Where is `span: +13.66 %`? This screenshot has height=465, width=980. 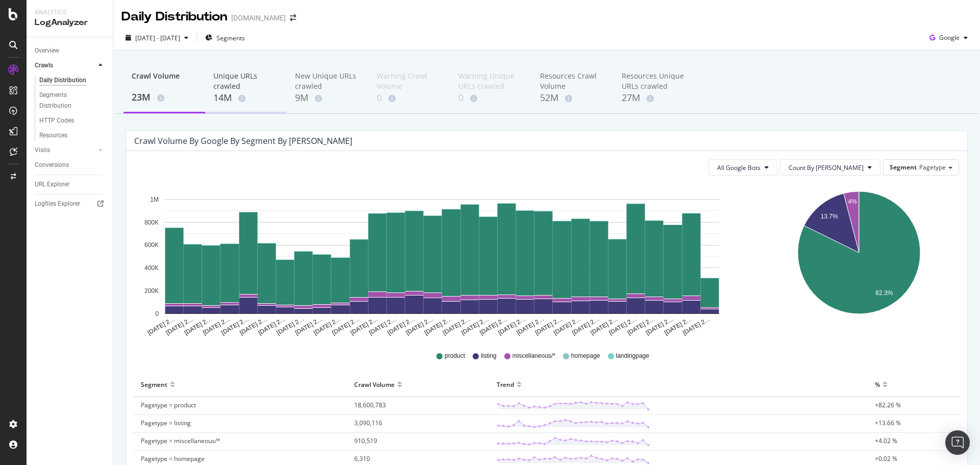 span: +13.66 % is located at coordinates (888, 422).